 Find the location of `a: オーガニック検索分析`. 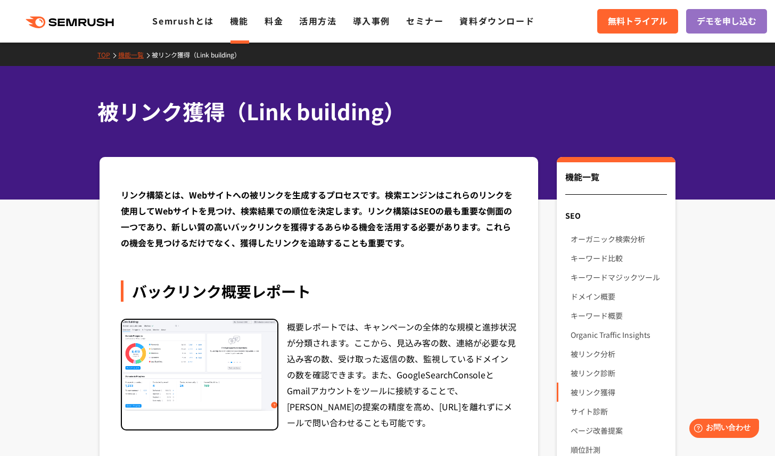

a: オーガニック検索分析 is located at coordinates (619, 239).